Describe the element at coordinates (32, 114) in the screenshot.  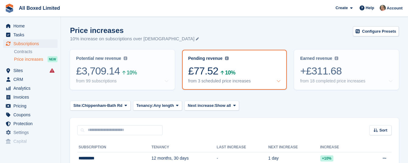
I see `span: Coupons` at that location.